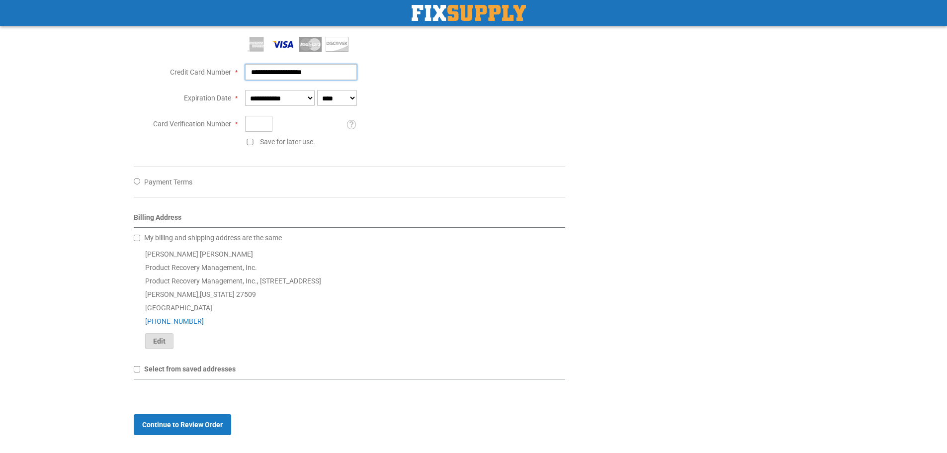 The width and height of the screenshot is (947, 453). What do you see at coordinates (200, 72) in the screenshot?
I see `span: Credit Card Number` at bounding box center [200, 72].